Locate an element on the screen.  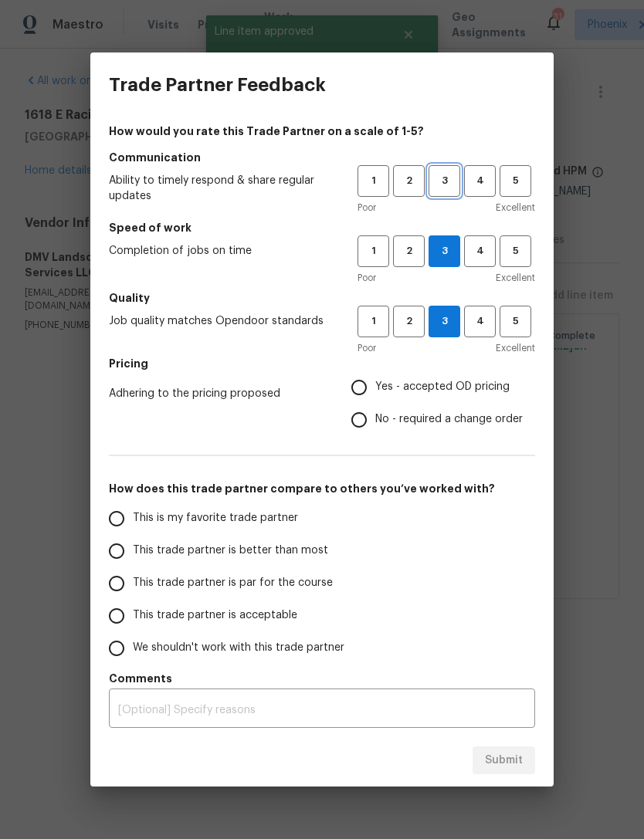
h5: Comments is located at coordinates (322, 678).